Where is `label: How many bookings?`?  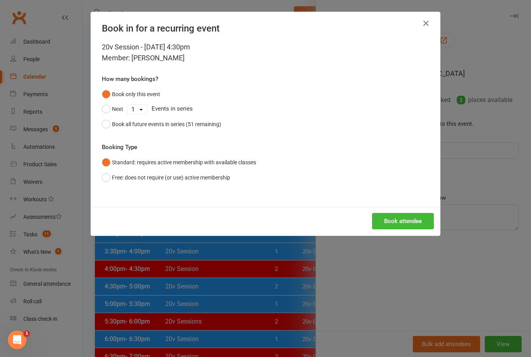 label: How many bookings? is located at coordinates (130, 79).